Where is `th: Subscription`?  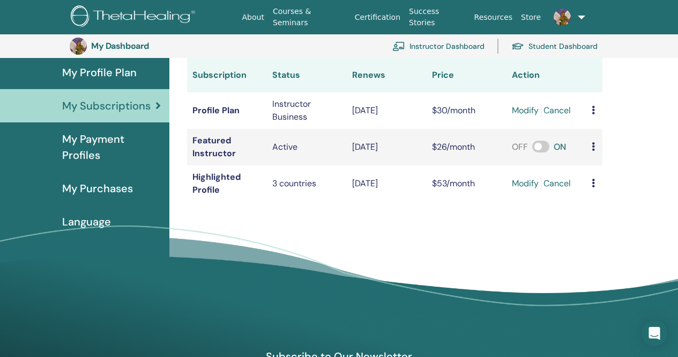 th: Subscription is located at coordinates (227, 75).